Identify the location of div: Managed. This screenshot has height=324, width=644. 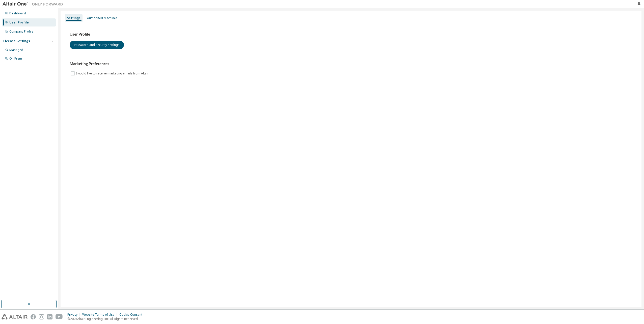
(16, 50).